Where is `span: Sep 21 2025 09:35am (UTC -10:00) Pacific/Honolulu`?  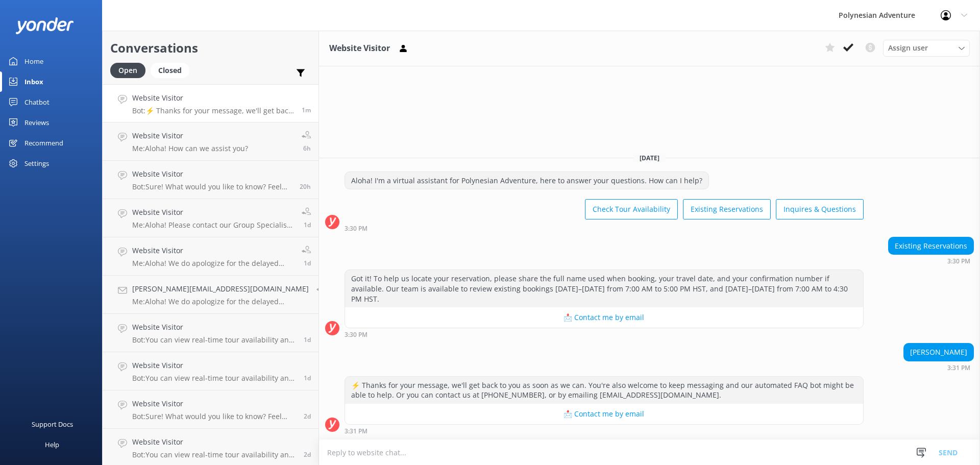
span: Sep 21 2025 09:35am (UTC -10:00) Pacific/Honolulu is located at coordinates (307, 263).